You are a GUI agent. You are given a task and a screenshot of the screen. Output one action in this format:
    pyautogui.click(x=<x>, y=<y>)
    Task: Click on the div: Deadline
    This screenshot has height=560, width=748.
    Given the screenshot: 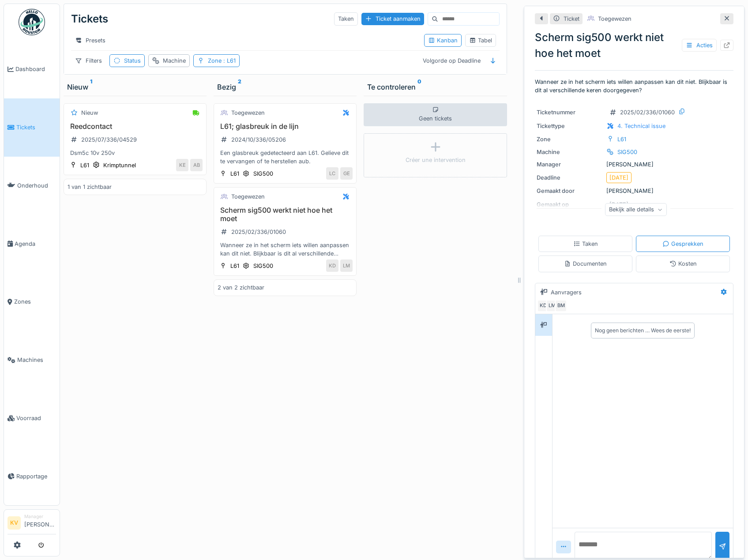 What is the action you would take?
    pyautogui.click(x=570, y=178)
    